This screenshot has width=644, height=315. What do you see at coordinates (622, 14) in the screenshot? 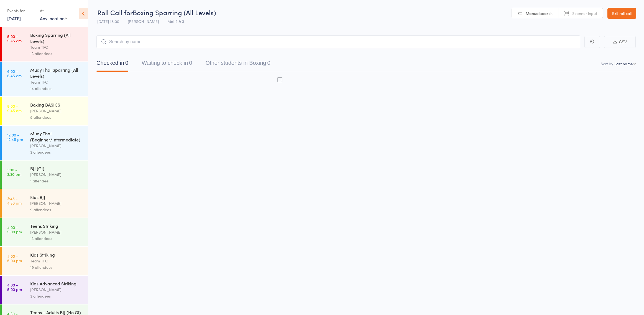
I see `a: Exit roll call` at bounding box center [622, 14].